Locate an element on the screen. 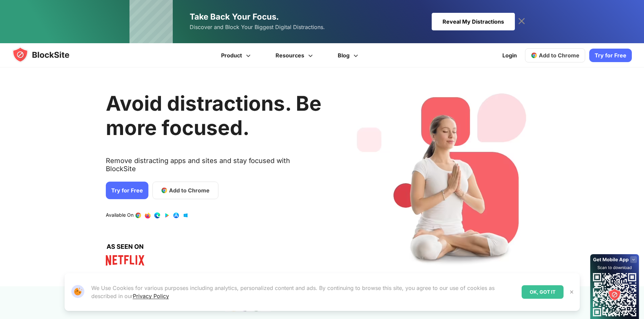 The height and width of the screenshot is (319, 644). a: Product is located at coordinates (237, 55).